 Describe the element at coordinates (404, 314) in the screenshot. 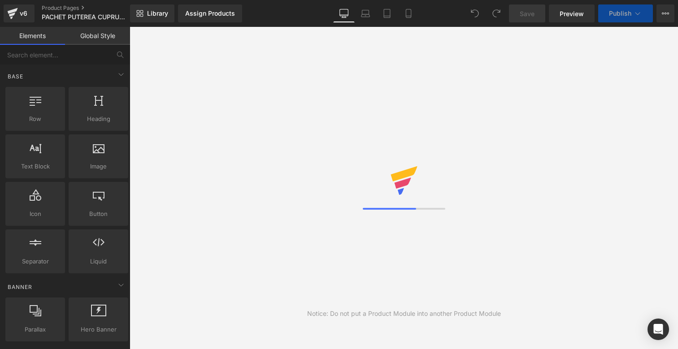

I see `div: Notice: Do not put a Product Module into another Product Module` at that location.